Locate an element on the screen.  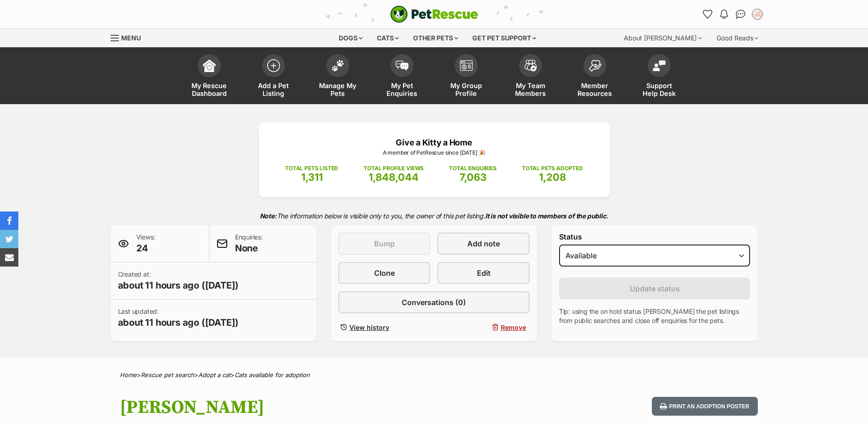
a: Member Resources is located at coordinates (595, 77).